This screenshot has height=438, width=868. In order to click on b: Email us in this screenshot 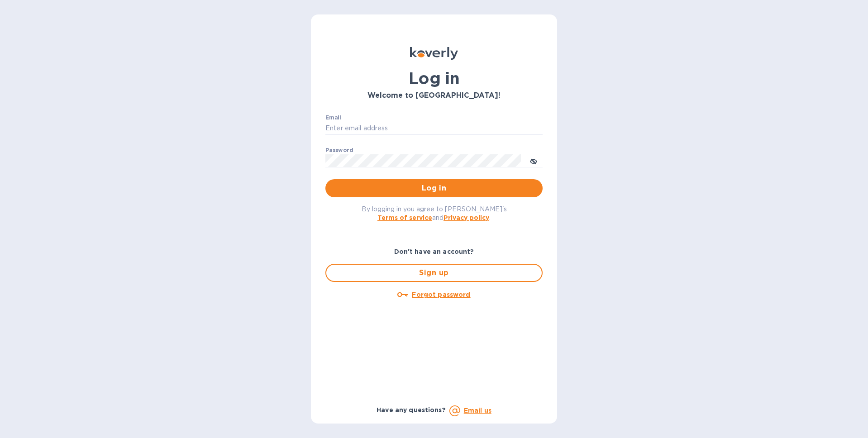, I will do `click(477, 410)`.